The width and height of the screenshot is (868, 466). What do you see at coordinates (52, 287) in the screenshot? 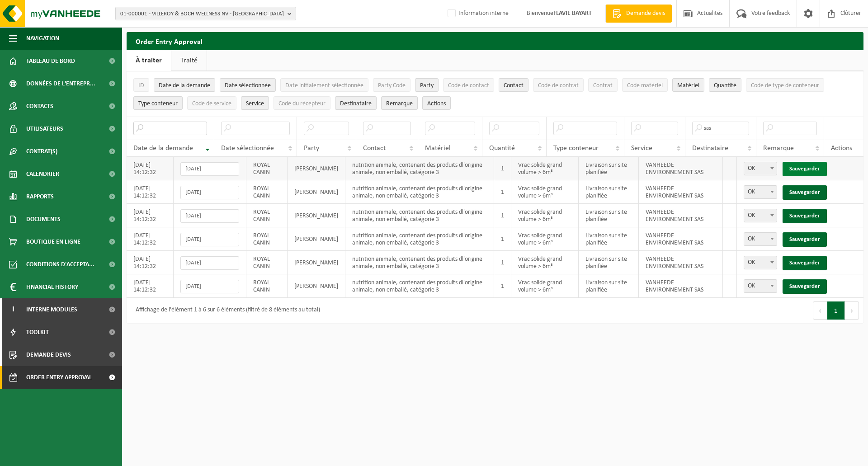
I see `span: Financial History` at bounding box center [52, 287].